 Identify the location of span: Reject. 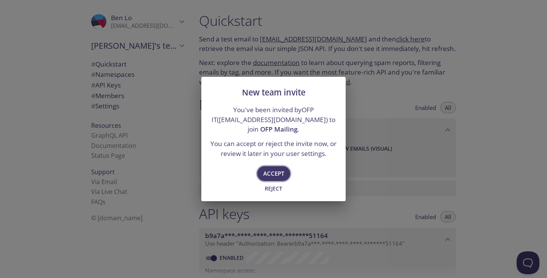
(274, 189).